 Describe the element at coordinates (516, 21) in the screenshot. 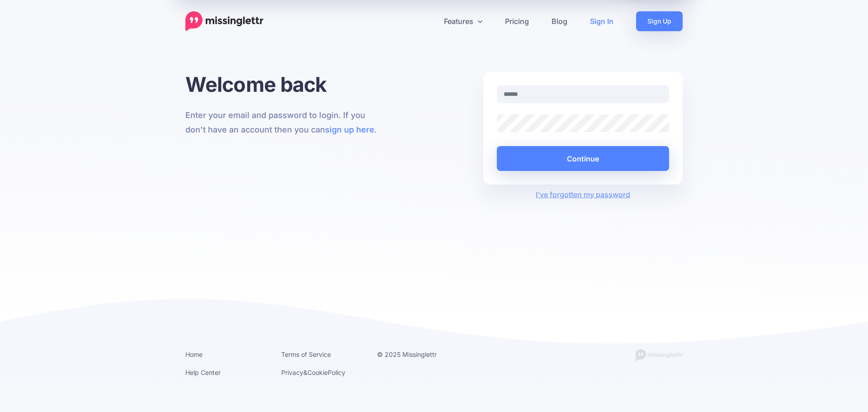

I see `a: Pricing` at that location.